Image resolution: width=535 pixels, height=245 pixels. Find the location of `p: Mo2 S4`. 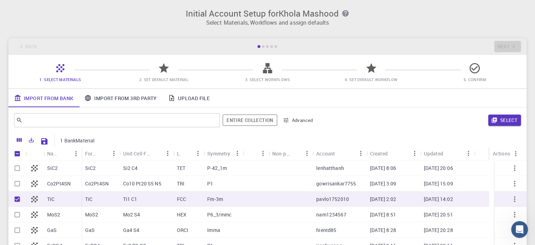

p: Mo2 S4 is located at coordinates (131, 214).